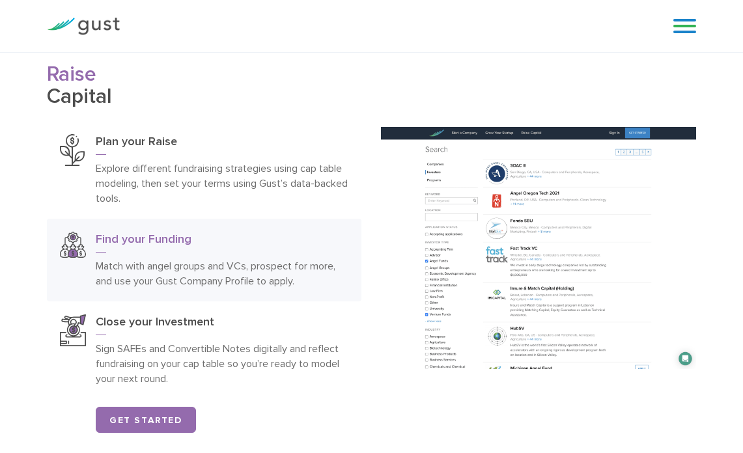 The width and height of the screenshot is (743, 453). Describe the element at coordinates (222, 242) in the screenshot. I see `h3: Find your Funding` at that location.